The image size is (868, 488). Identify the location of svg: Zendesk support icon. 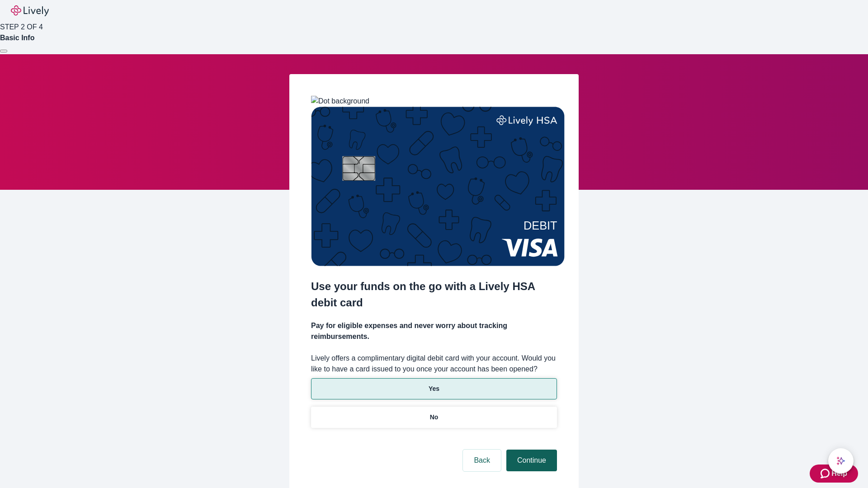
(826, 474).